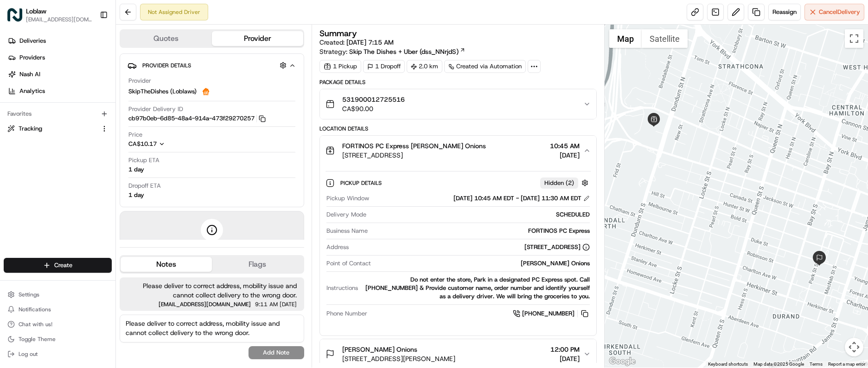 The height and width of the screenshot is (368, 868). Describe the element at coordinates (664, 39) in the screenshot. I see `button: Show satellite imagery` at that location.